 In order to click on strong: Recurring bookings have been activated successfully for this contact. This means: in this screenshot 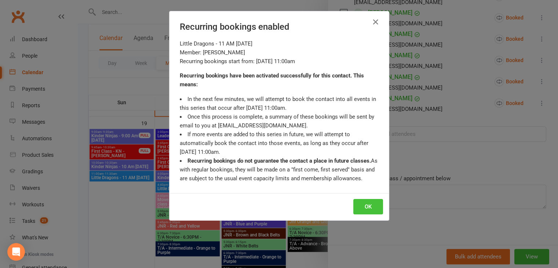, I will do `click(272, 80)`.